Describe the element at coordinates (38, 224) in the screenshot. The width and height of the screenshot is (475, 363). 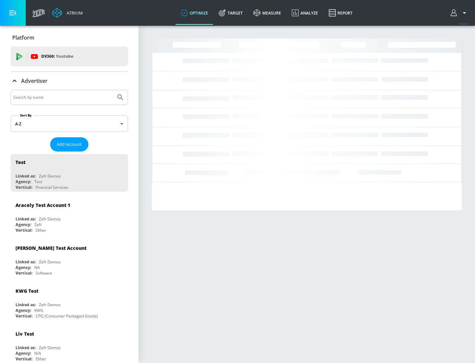
I see `div: Zefr` at that location.